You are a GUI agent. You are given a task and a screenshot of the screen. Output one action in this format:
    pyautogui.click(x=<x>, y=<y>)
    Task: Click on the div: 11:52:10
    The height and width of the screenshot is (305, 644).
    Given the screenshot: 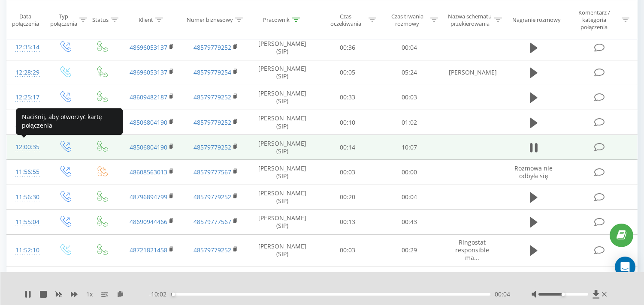 What is the action you would take?
    pyautogui.click(x=26, y=250)
    